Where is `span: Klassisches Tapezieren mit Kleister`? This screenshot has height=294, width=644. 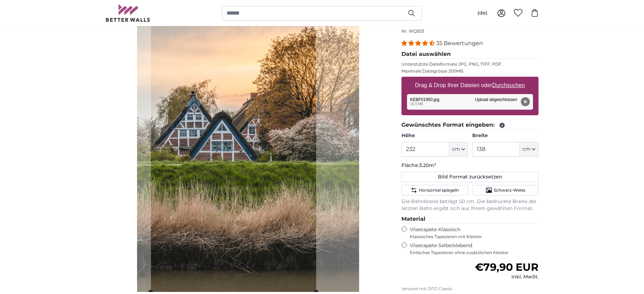 span: Klassisches Tapezieren mit Kleister is located at coordinates (471, 237).